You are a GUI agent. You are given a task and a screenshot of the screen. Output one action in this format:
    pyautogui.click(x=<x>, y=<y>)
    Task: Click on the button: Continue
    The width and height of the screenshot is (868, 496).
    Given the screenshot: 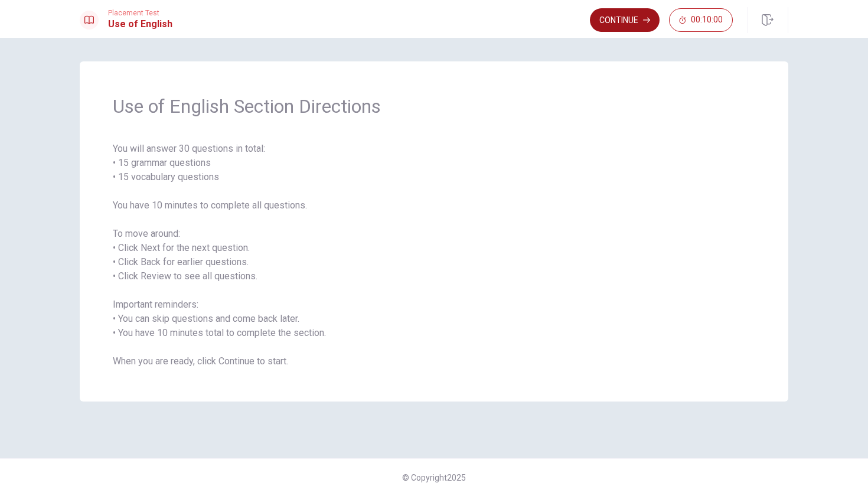 What is the action you would take?
    pyautogui.click(x=625, y=20)
    